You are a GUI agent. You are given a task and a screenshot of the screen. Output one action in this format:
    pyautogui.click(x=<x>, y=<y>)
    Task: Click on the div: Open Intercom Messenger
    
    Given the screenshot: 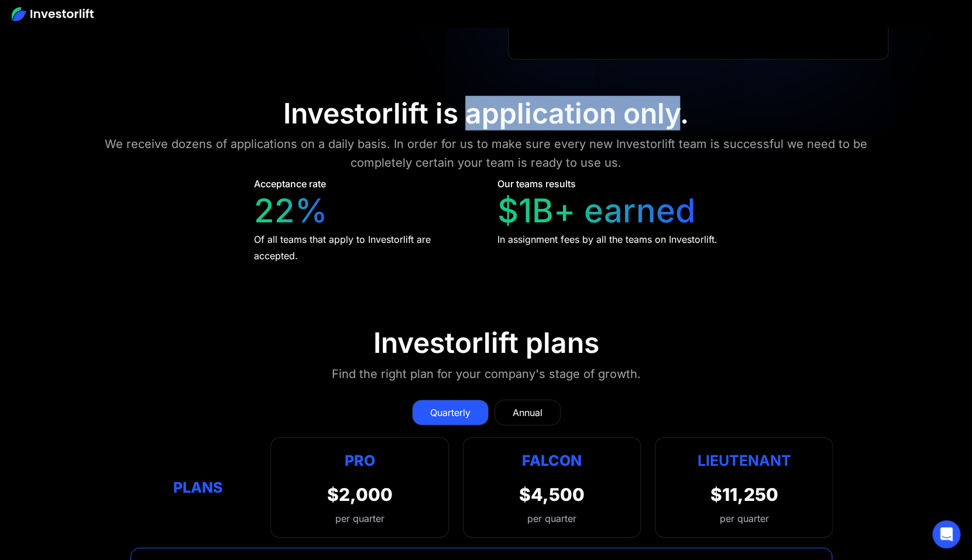 What is the action you would take?
    pyautogui.click(x=946, y=534)
    